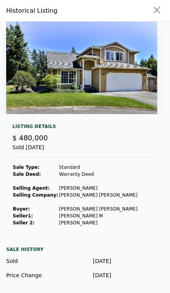 Image resolution: width=170 pixels, height=293 pixels. I want to click on strong: Sale Type:, so click(26, 167).